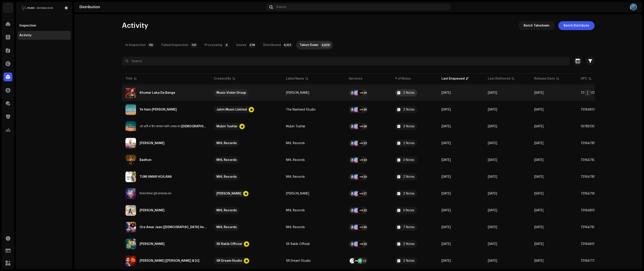  I want to click on div: Ore Amar Jaan [Male Version], so click(173, 227).